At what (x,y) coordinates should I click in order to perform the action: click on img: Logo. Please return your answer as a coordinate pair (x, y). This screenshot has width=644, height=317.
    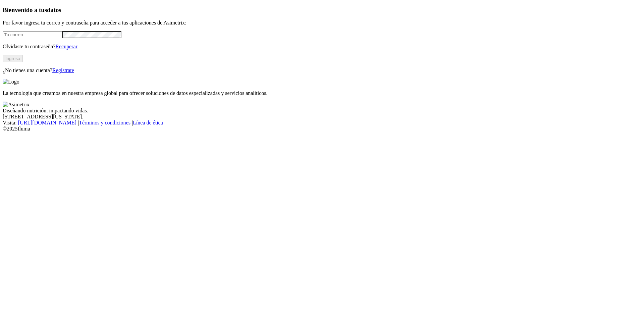
    Looking at the image, I should click on (11, 82).